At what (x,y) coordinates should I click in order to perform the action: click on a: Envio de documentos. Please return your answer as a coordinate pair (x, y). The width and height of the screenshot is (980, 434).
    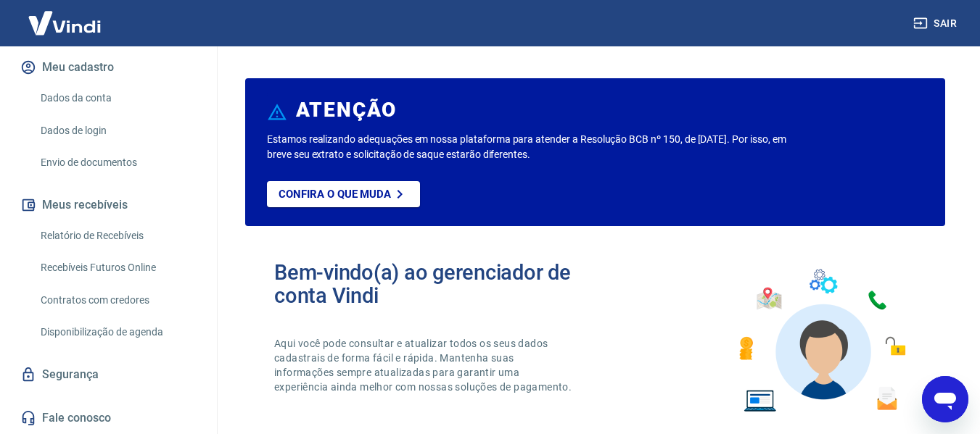
    Looking at the image, I should click on (117, 162).